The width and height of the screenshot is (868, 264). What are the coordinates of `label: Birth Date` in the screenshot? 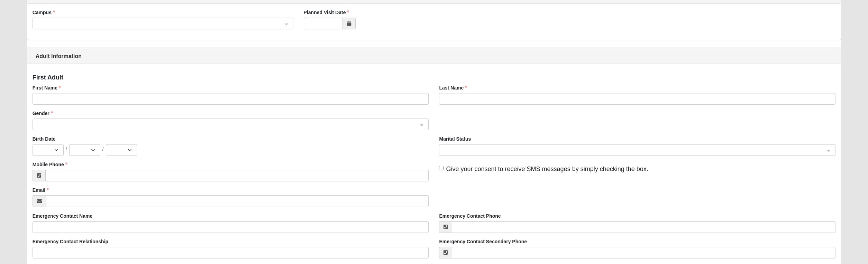 It's located at (44, 139).